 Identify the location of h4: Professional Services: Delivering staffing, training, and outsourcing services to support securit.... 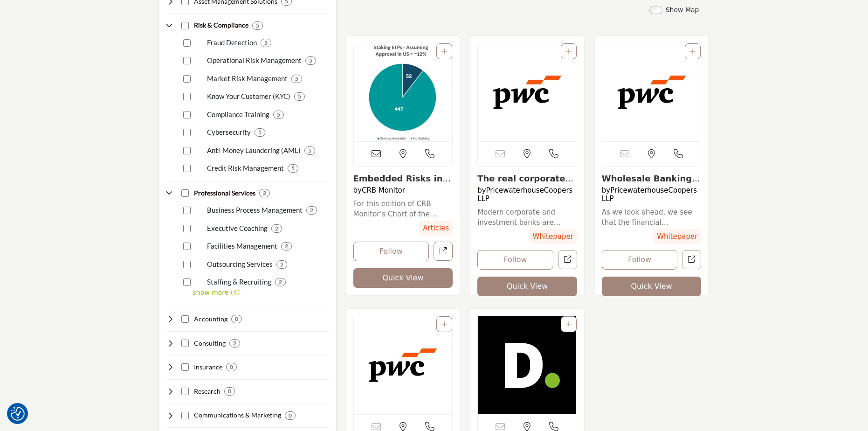
(224, 193).